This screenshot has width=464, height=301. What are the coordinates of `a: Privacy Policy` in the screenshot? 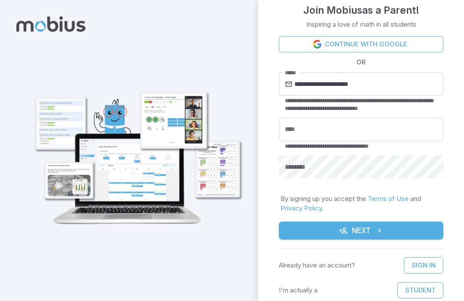 It's located at (301, 208).